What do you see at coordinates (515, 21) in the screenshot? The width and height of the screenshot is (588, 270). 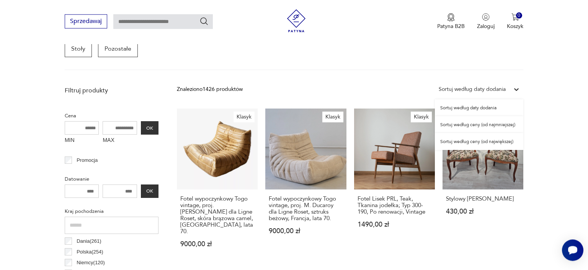 I see `button: 0Koszyk` at bounding box center [515, 21].